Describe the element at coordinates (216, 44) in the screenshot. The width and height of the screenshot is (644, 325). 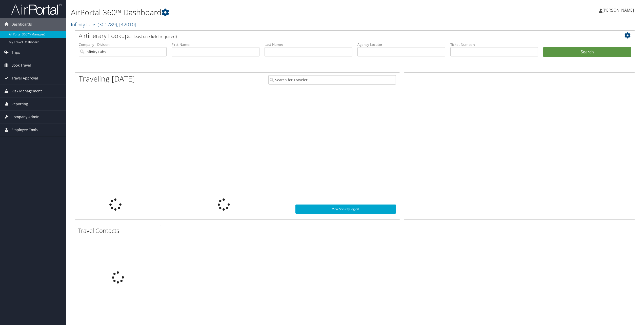
I see `label: First Name:` at that location.